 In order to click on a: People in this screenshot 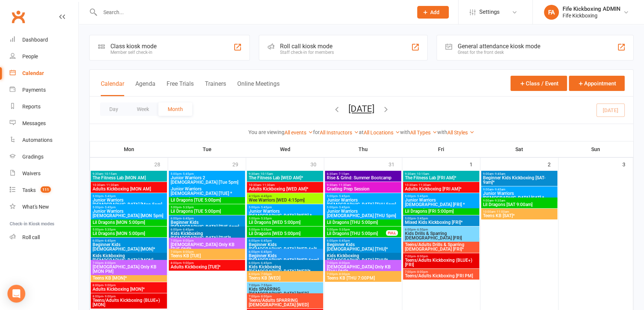, I will do `click(44, 56)`.